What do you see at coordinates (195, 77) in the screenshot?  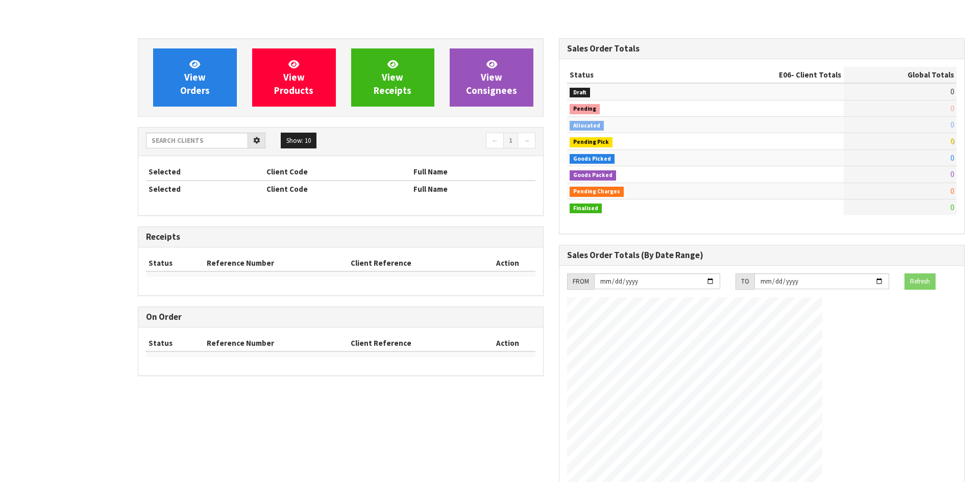 I see `a: ViewOrders` at bounding box center [195, 77].